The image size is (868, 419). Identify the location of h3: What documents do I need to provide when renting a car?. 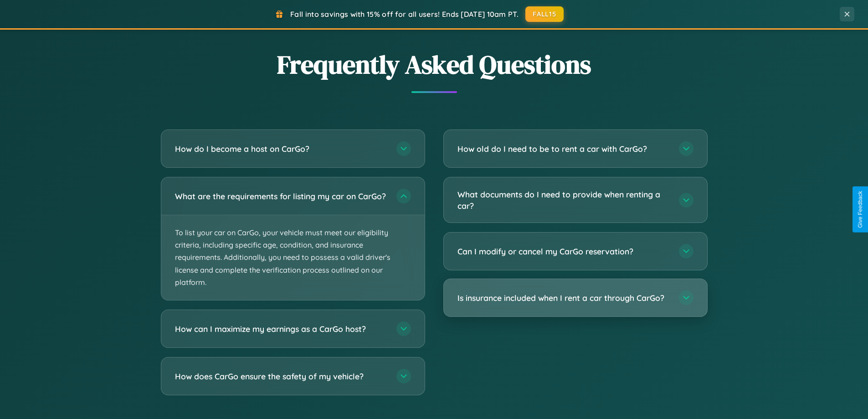
(563, 200).